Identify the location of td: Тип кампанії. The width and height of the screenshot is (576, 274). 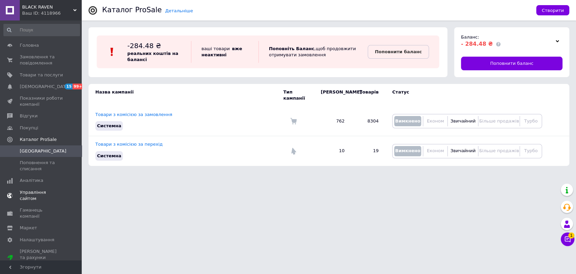
(299, 95).